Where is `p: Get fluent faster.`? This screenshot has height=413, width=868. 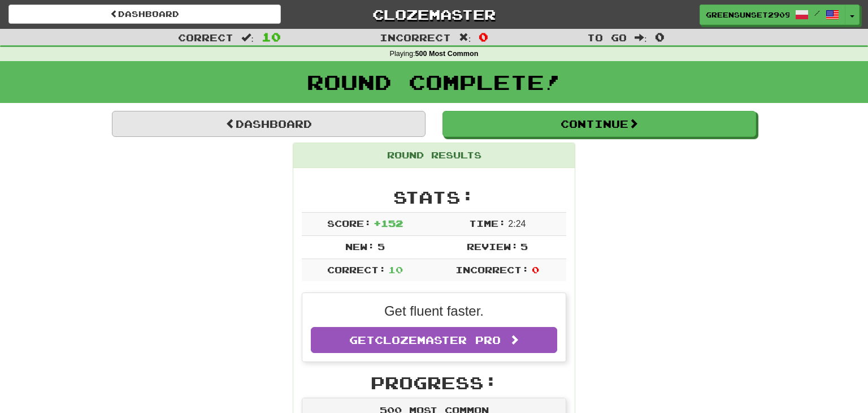 p: Get fluent faster. is located at coordinates (434, 311).